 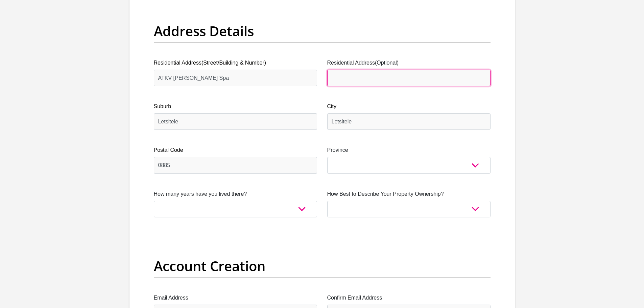 What do you see at coordinates (409, 78) in the screenshot?
I see `input: Address line 2 (Optional)` at bounding box center [409, 78].